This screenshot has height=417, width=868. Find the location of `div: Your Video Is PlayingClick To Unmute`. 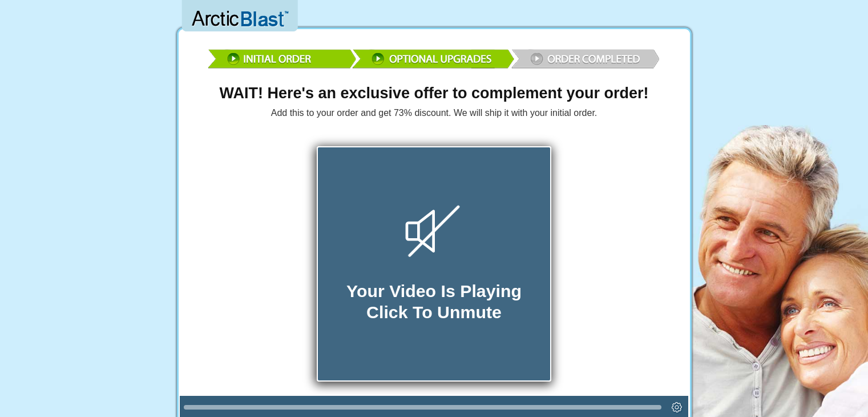

div: Your Video Is PlayingClick To Unmute is located at coordinates (434, 263).